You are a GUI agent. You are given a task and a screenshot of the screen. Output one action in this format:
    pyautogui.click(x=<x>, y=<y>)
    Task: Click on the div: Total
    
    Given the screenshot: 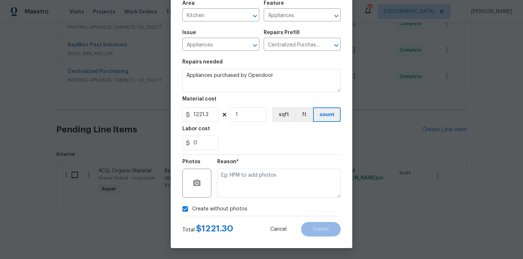 What is the action you would take?
    pyautogui.click(x=208, y=229)
    